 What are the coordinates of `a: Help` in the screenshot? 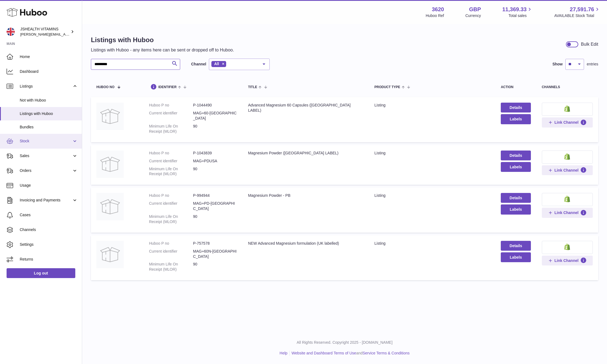 It's located at (284, 353).